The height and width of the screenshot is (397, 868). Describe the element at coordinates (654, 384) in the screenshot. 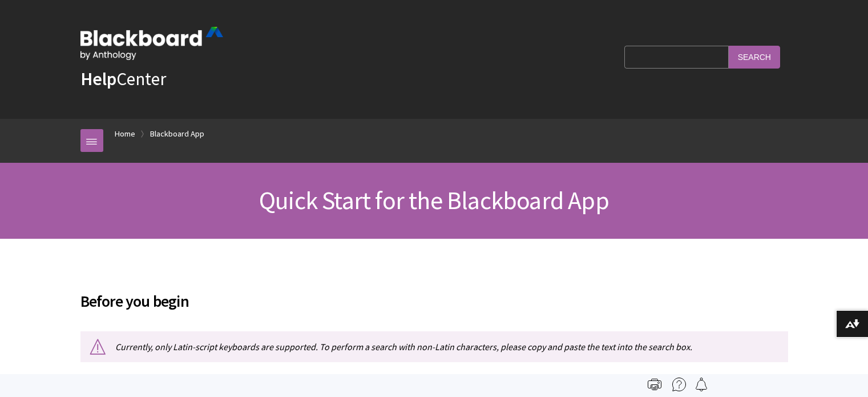

I see `img: Print` at that location.